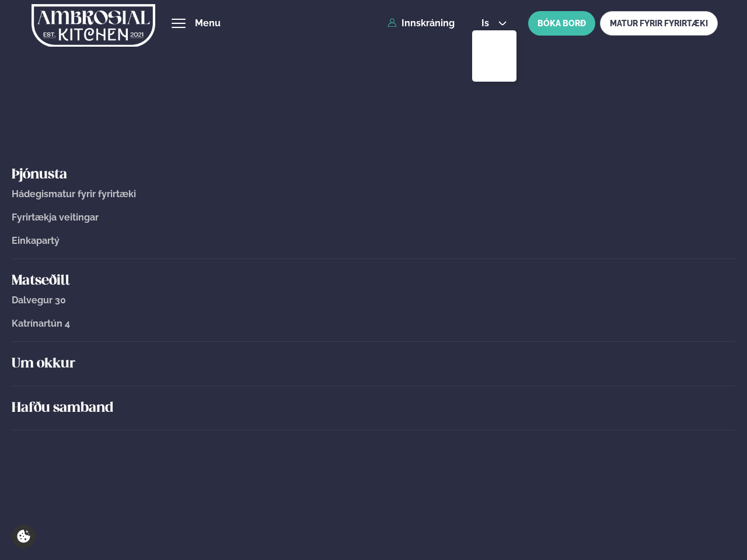 The width and height of the screenshot is (747, 560). I want to click on span: Fyrirtækja veitingar, so click(55, 217).